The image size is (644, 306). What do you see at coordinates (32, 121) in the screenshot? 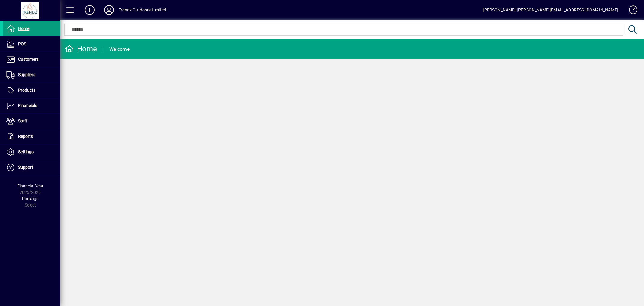
I see `a: Staff` at bounding box center [32, 121].